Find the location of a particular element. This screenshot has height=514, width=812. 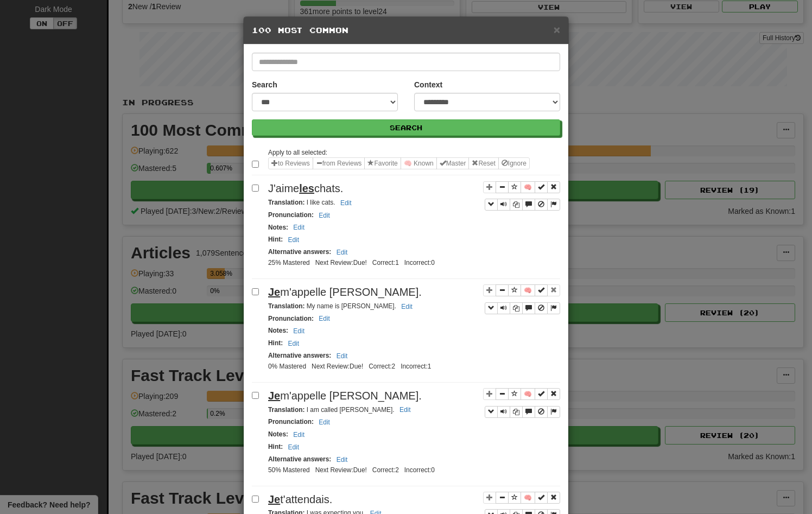

button: from Reviews is located at coordinates (339, 163).